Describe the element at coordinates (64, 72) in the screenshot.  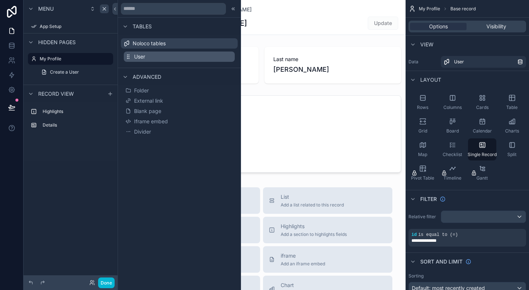
I see `span: Create a User` at that location.